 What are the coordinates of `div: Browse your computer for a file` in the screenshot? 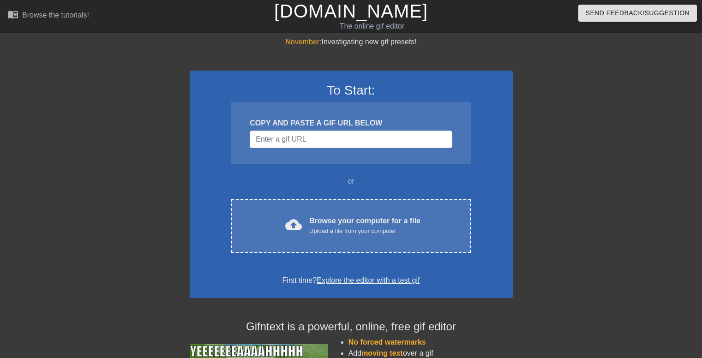 It's located at (364, 226).